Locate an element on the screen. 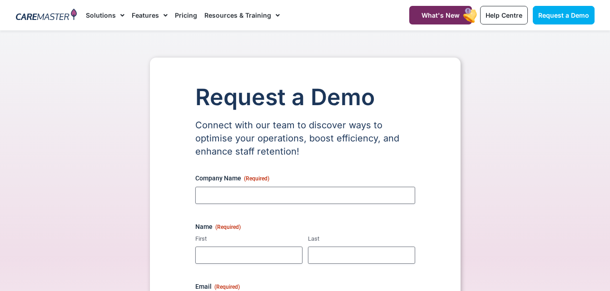 This screenshot has width=610, height=291. label: First is located at coordinates (249, 239).